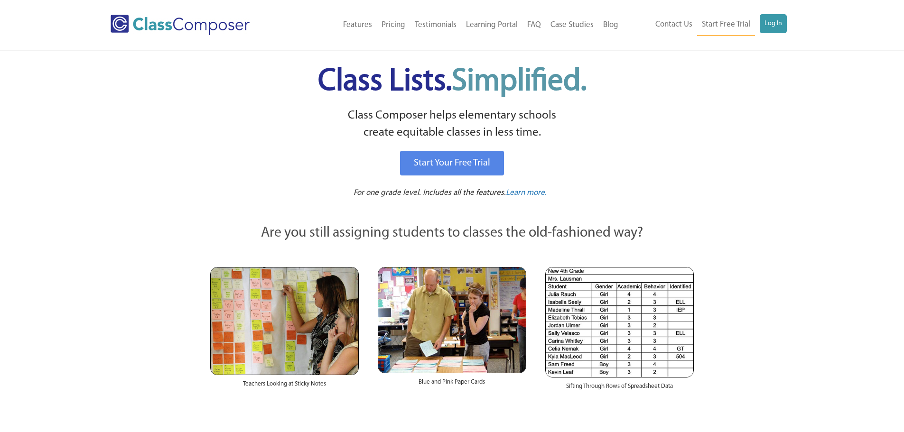 This screenshot has height=432, width=904. I want to click on p: Are you still assigning students to classes the old-fashioned way?, so click(452, 233).